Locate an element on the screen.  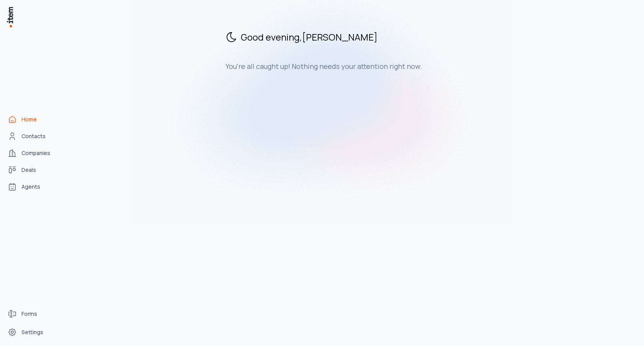
span: Deals is located at coordinates (29, 170).